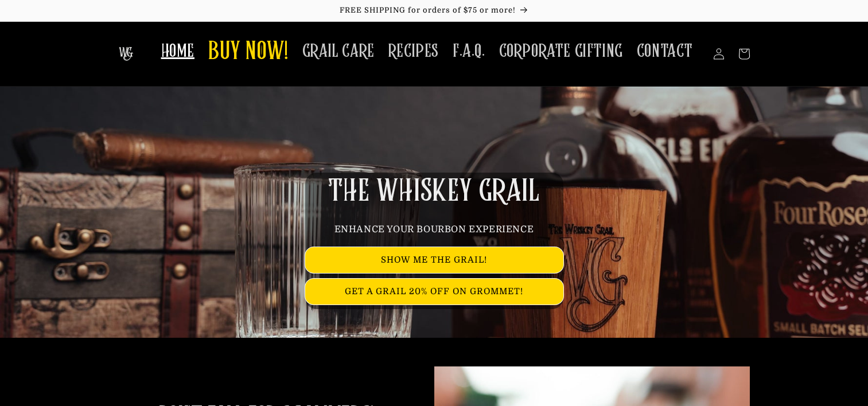  I want to click on a: SHOW ME THE GRAIL!, so click(435, 260).